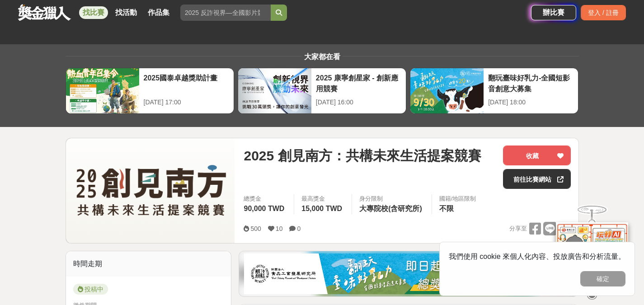 The height and width of the screenshot is (305, 644). Describe the element at coordinates (150, 191) in the screenshot. I see `img: Cover Image` at that location.